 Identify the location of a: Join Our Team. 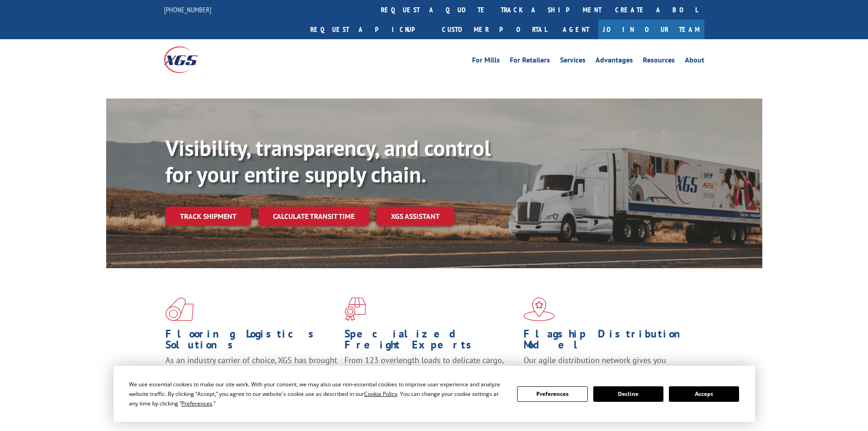
(651, 30).